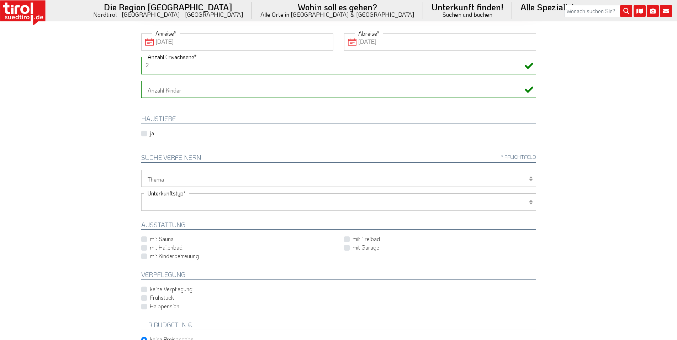 The image size is (677, 340). What do you see at coordinates (164, 306) in the screenshot?
I see `label: Halbpension` at bounding box center [164, 306].